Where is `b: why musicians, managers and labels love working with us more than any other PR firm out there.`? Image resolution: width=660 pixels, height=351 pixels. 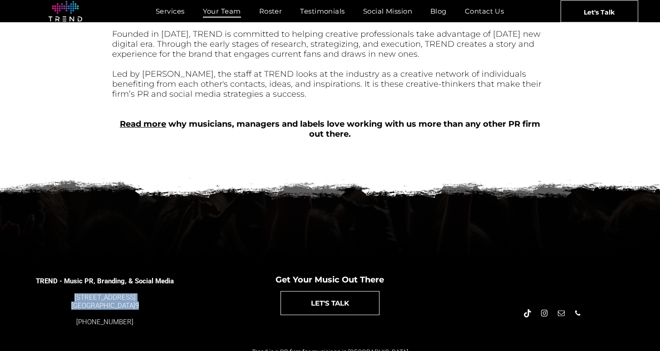
b: why musicians, managers and labels love working with us more than any other PR firm out there. is located at coordinates (354, 129).